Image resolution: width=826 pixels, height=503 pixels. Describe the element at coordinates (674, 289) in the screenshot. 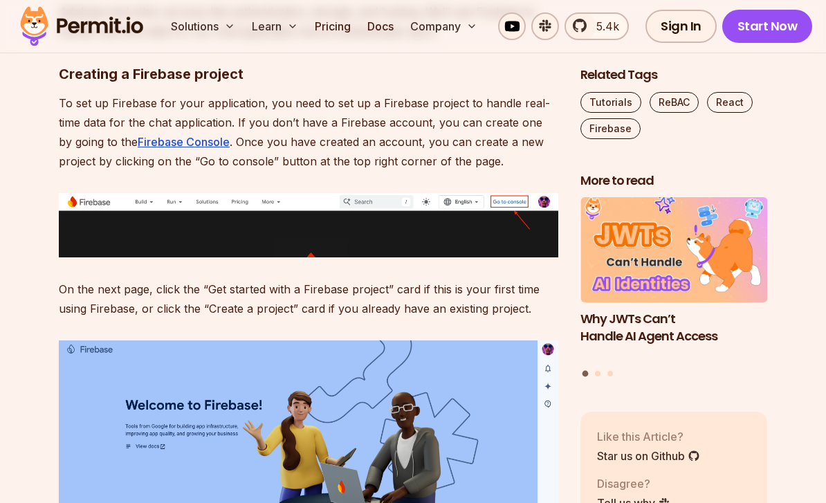

I see `div: Posts` at that location.